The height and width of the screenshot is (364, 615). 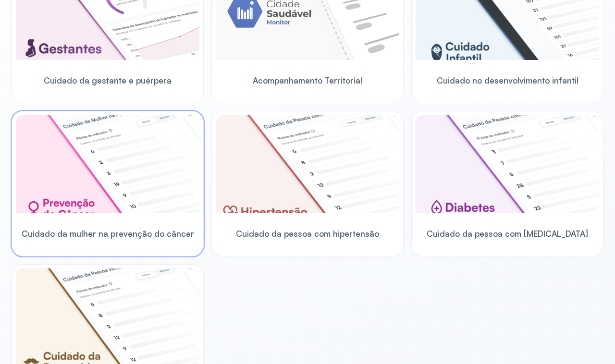 What do you see at coordinates (307, 233) in the screenshot?
I see `span: Cuidado da pessoa com hipertensão` at bounding box center [307, 233].